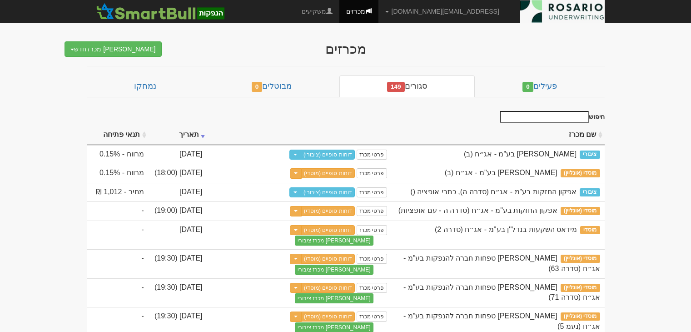  Describe the element at coordinates (118, 192) in the screenshot. I see `td: מחיר - 1,012 ₪` at that location.